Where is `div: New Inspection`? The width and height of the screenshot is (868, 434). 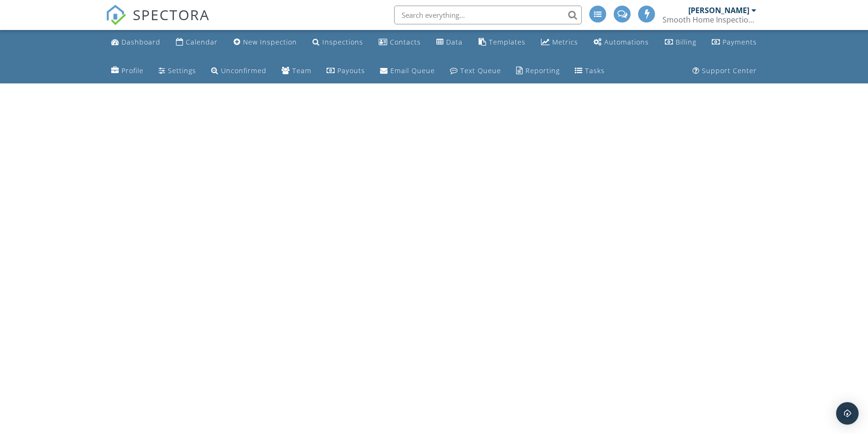 div: New Inspection is located at coordinates (270, 41).